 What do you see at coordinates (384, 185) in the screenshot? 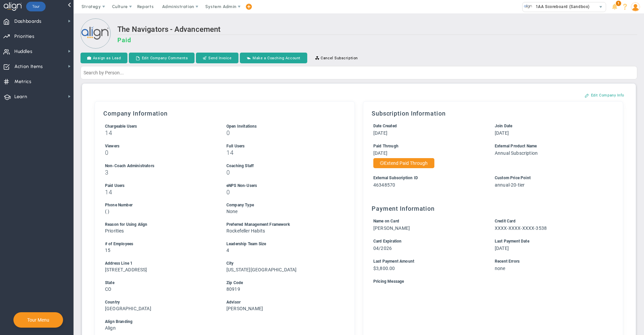
I see `span: 46348570` at bounding box center [384, 185].